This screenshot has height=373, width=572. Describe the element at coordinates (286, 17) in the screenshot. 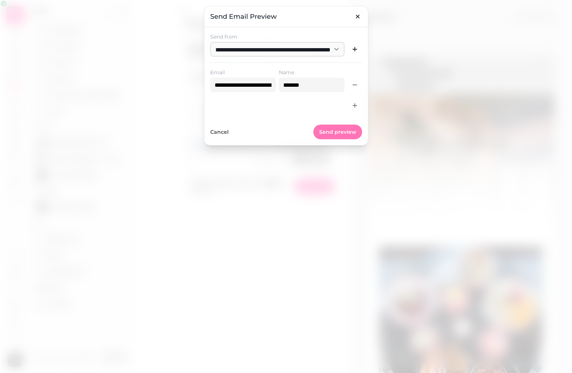

I see `h3: Send email preview` at that location.